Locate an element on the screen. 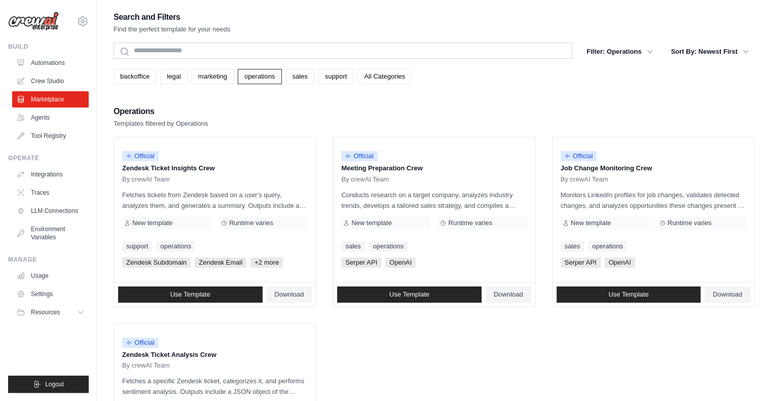  span: Logout is located at coordinates (54, 384).